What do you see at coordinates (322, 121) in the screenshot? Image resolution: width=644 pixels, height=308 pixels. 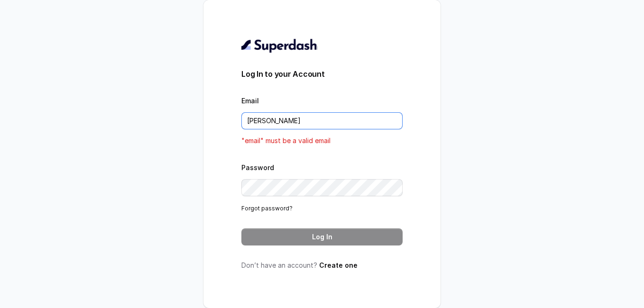 I see `input: youremail@example.com` at bounding box center [322, 121].